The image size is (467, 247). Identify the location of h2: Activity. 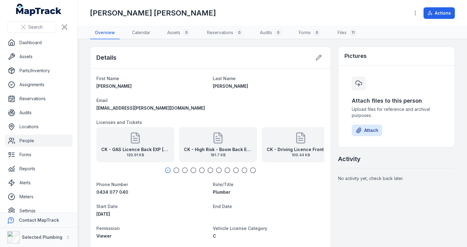
(349, 159).